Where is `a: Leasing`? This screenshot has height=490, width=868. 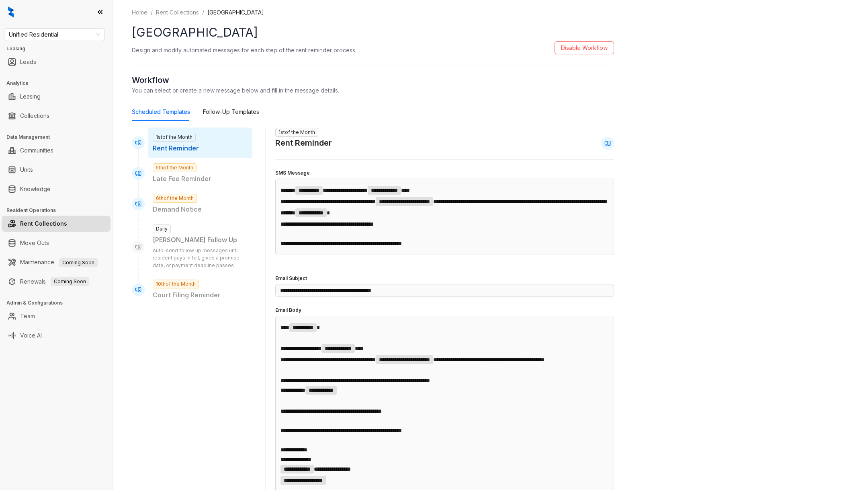 a: Leasing is located at coordinates (30, 96).